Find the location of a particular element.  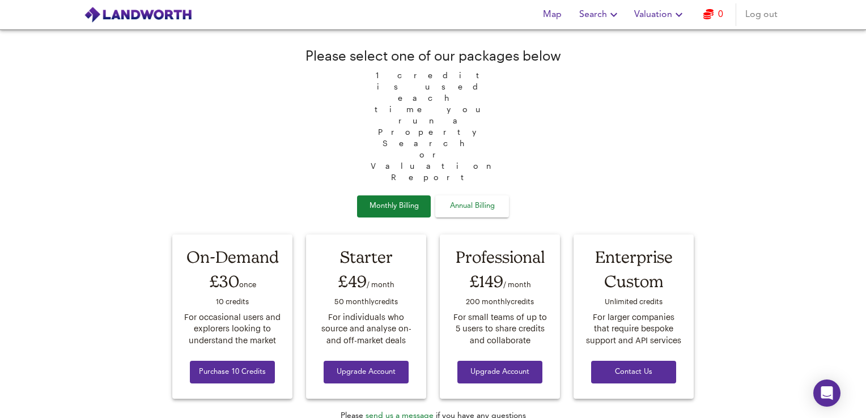

span: Annual Billing is located at coordinates (472, 206).